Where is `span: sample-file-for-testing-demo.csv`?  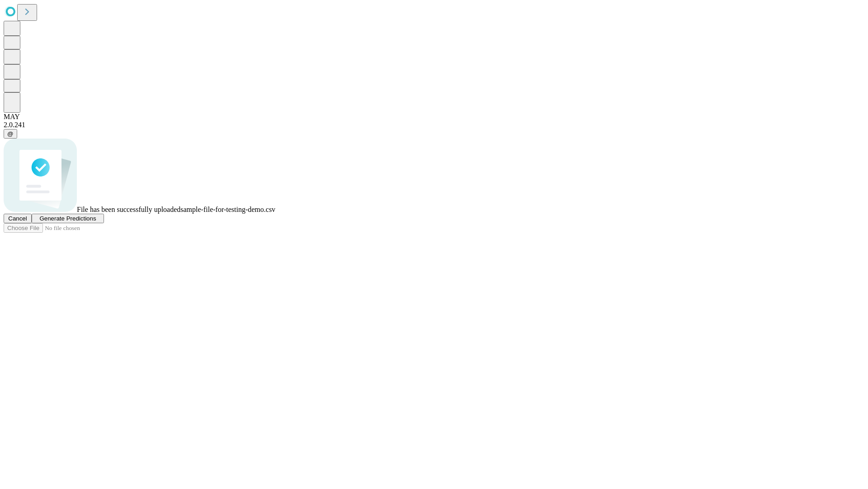 span: sample-file-for-testing-demo.csv is located at coordinates (228, 209).